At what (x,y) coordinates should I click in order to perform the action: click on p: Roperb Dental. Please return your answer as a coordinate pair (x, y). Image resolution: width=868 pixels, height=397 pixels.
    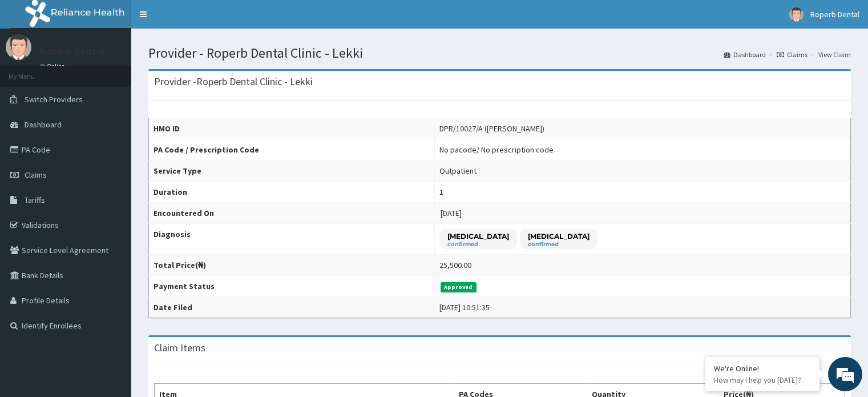
    Looking at the image, I should click on (72, 51).